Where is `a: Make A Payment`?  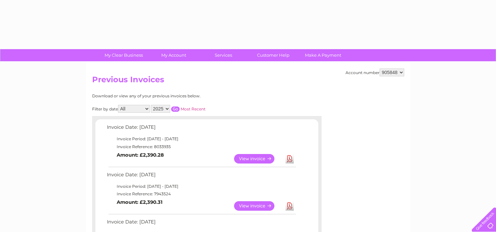 a: Make A Payment is located at coordinates (323, 55).